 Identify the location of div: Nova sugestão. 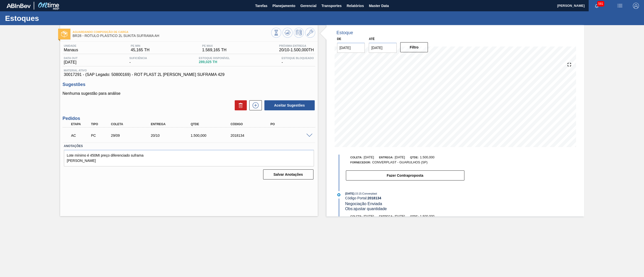
(254, 105).